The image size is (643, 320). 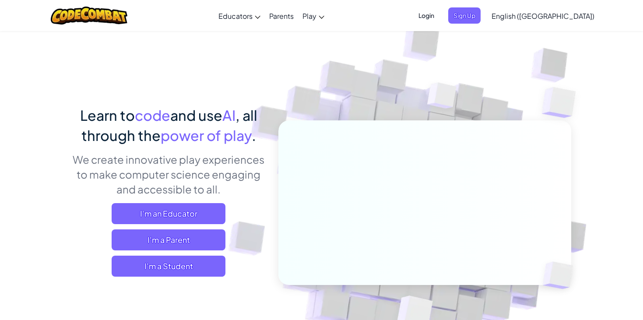 I want to click on button: I'm a Student, so click(x=168, y=266).